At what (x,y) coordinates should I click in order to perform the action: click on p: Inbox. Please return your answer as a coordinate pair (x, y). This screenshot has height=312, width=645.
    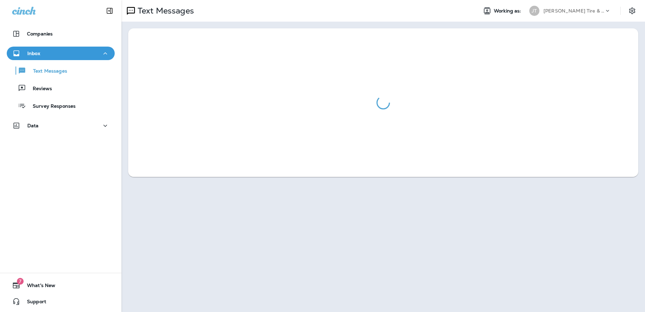
    Looking at the image, I should click on (34, 53).